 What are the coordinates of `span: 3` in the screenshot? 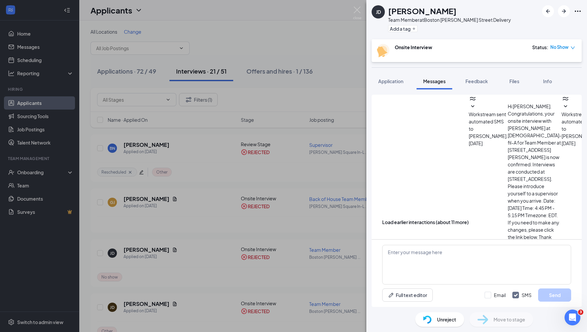 It's located at (581, 313).